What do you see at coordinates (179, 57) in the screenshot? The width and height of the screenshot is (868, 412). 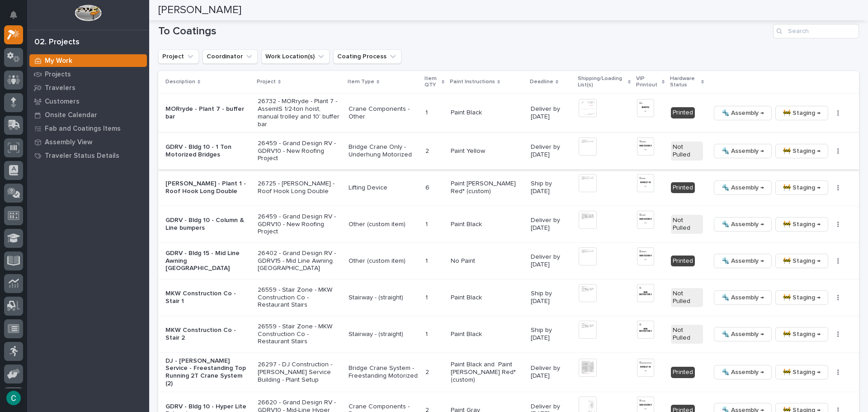 I see `button: Project` at bounding box center [179, 57].